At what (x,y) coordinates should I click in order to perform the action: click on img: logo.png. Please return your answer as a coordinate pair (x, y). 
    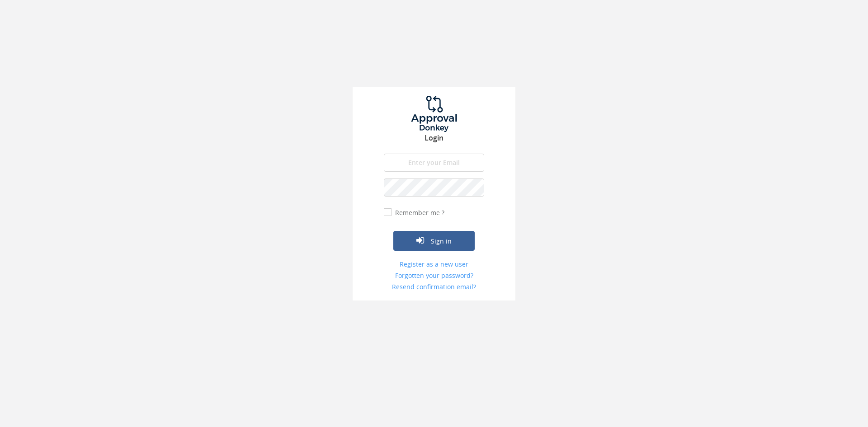
    Looking at the image, I should click on (434, 114).